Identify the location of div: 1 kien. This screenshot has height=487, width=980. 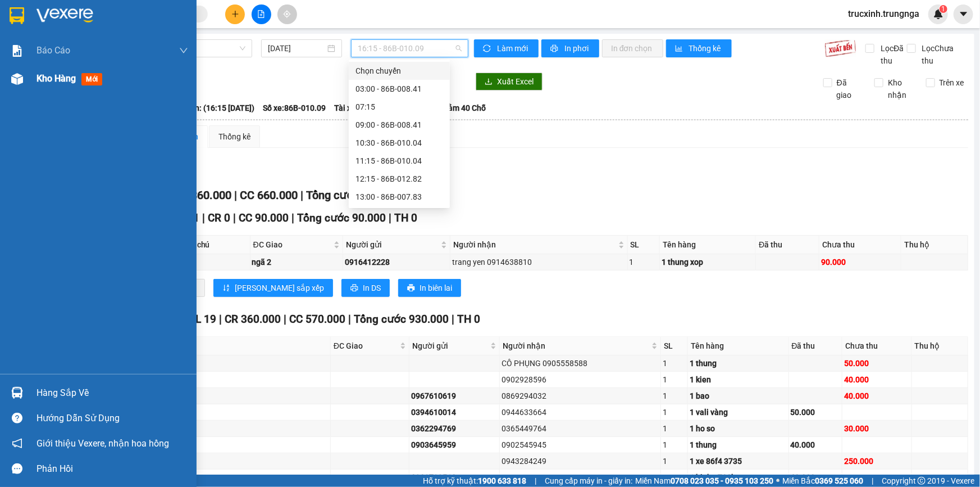
(738, 380).